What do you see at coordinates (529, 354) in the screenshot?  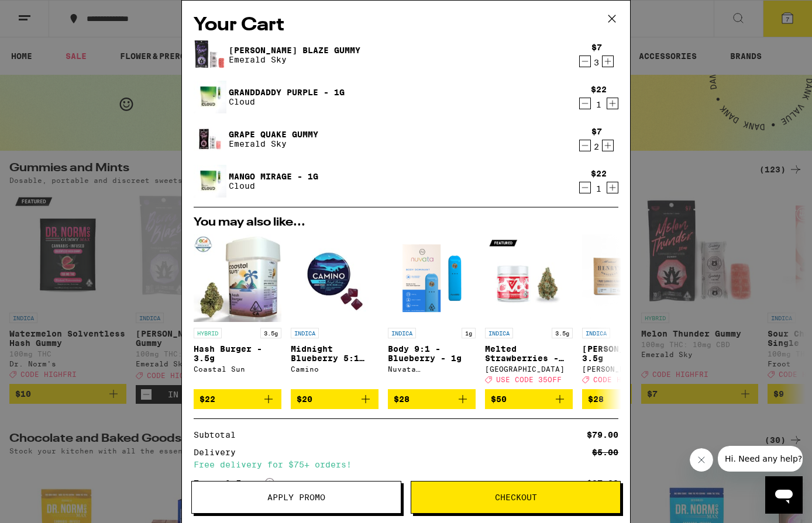 I see `p: Melted Strawberries - 3.5g` at bounding box center [529, 354].